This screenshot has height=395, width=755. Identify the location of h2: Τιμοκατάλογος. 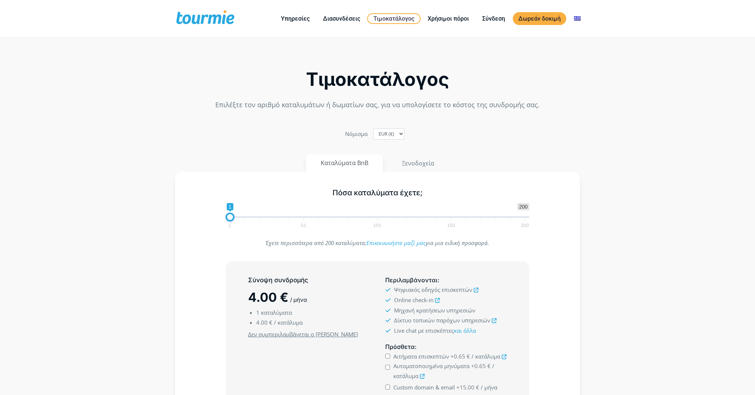
(378, 79).